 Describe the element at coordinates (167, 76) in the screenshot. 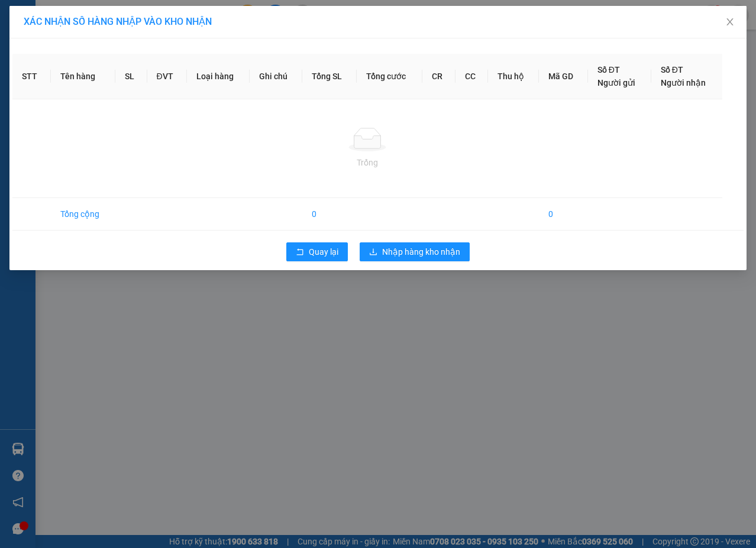

I see `th: ĐVT` at that location.